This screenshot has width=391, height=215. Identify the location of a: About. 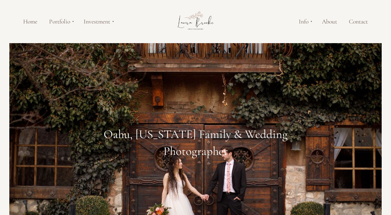
(329, 22).